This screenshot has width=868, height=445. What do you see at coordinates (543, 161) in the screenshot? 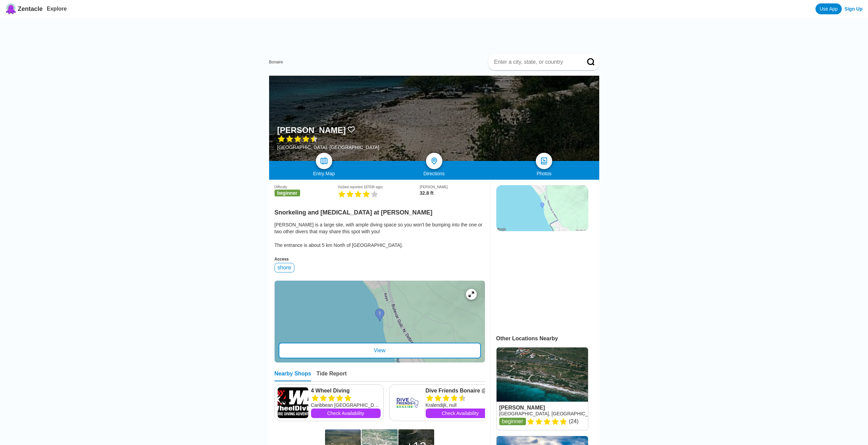
I see `a: photos` at bounding box center [543, 161].